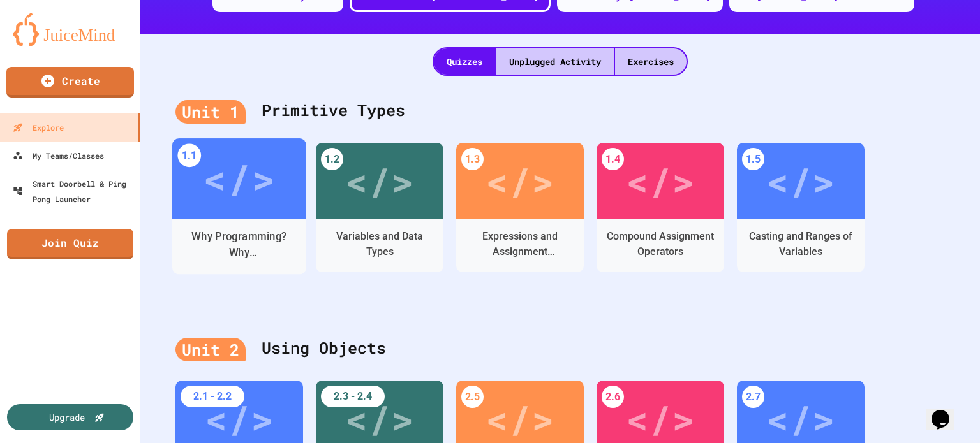 The width and height of the screenshot is (980, 443). Describe the element at coordinates (753, 159) in the screenshot. I see `div: 1.5` at that location.